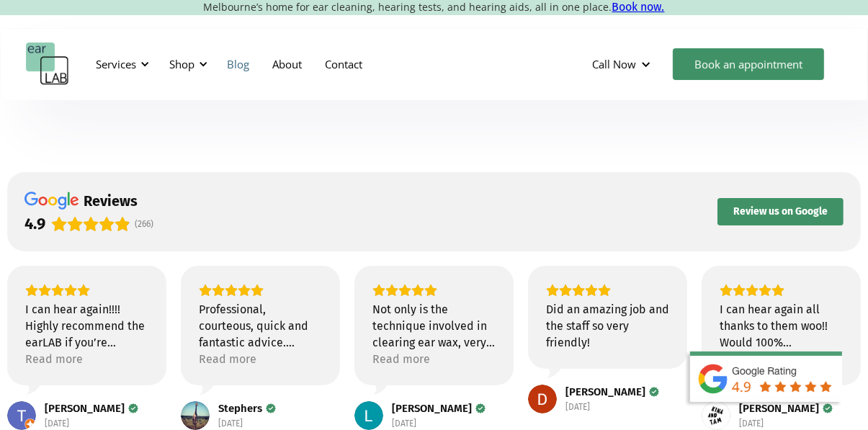  I want to click on a: Book an appointment, so click(748, 64).